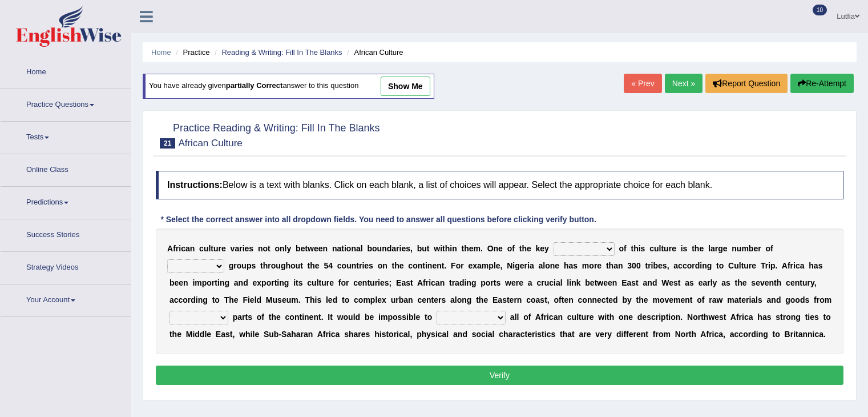  I want to click on b: 3, so click(629, 265).